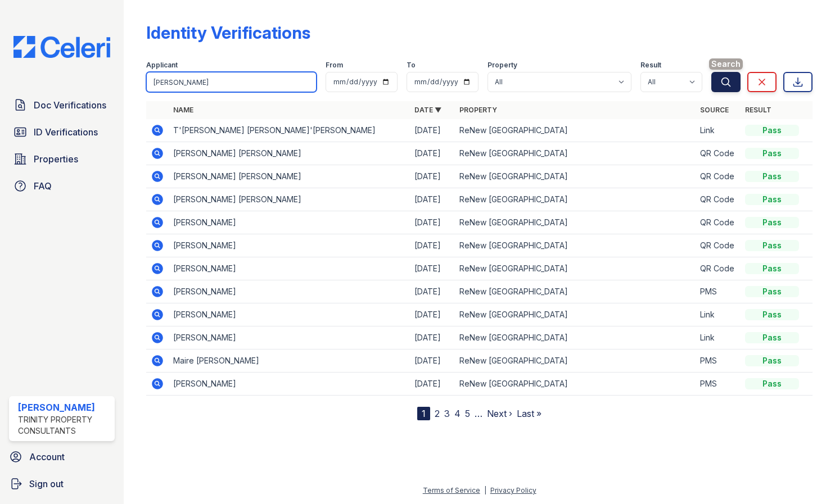 The height and width of the screenshot is (504, 835). What do you see at coordinates (62, 456) in the screenshot?
I see `a: Account` at bounding box center [62, 456].